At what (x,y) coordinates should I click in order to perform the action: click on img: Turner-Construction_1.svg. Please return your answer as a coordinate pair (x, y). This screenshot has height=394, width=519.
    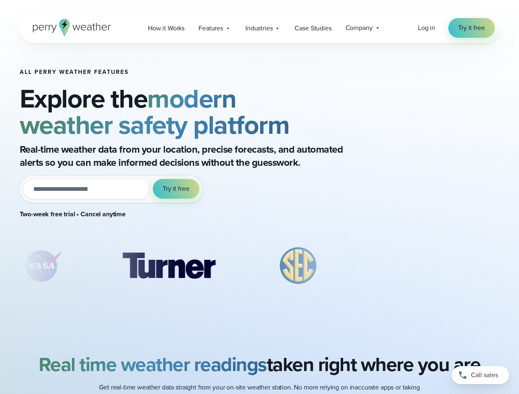
    Looking at the image, I should click on (168, 266).